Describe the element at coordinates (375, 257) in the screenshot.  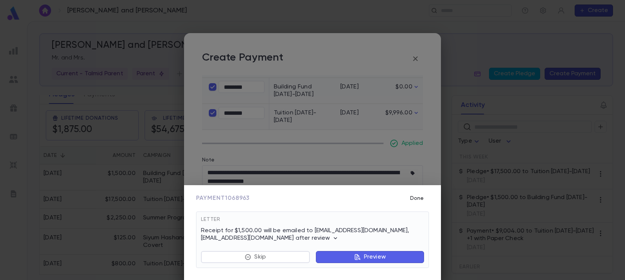
I see `p: Preview` at that location.